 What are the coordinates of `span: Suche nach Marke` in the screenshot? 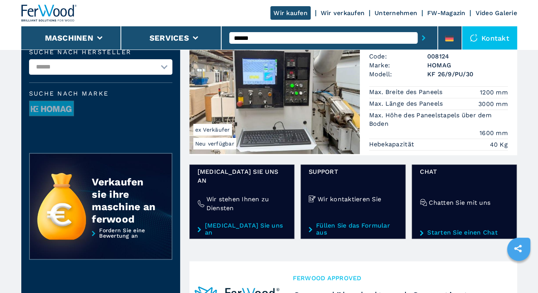 It's located at (101, 94).